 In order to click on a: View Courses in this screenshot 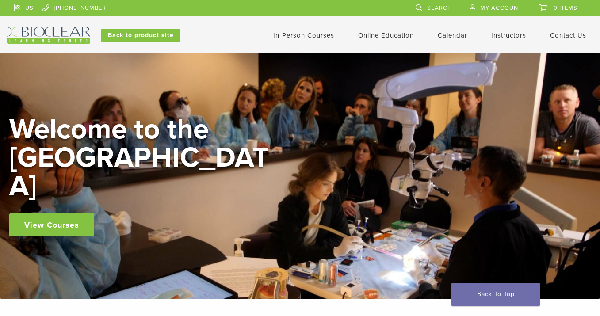, I will do `click(52, 225)`.